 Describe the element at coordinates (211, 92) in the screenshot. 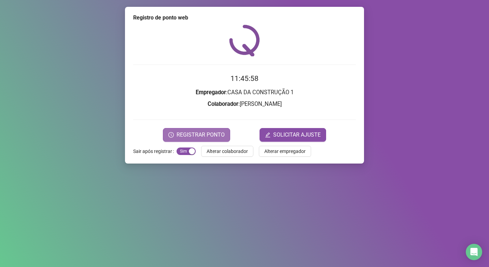

I see `strong: Empregador` at that location.